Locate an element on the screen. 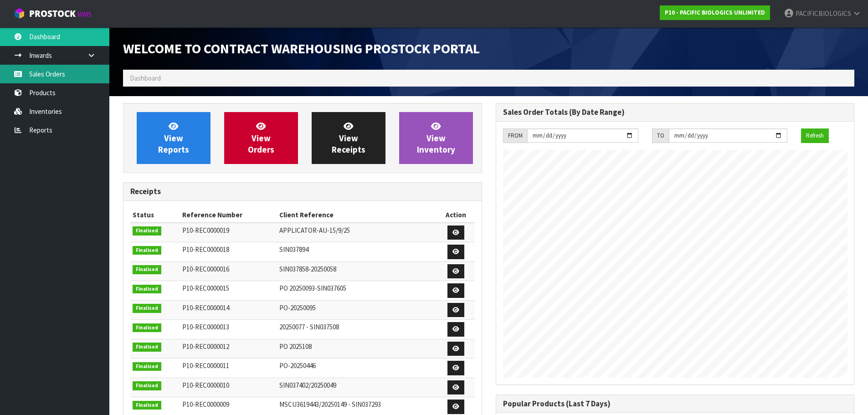 The height and width of the screenshot is (415, 868). a: ViewReceipts is located at coordinates (349, 138).